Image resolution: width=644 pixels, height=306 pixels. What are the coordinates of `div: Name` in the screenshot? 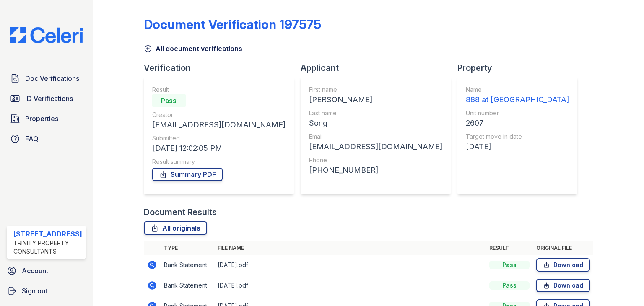 It's located at (517, 90).